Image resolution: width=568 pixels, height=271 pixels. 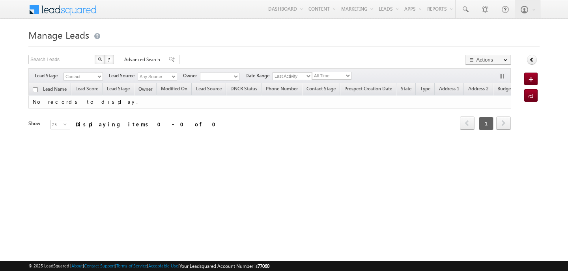 What do you see at coordinates (368, 89) in the screenshot?
I see `a: Prospect Creation Date` at bounding box center [368, 89].